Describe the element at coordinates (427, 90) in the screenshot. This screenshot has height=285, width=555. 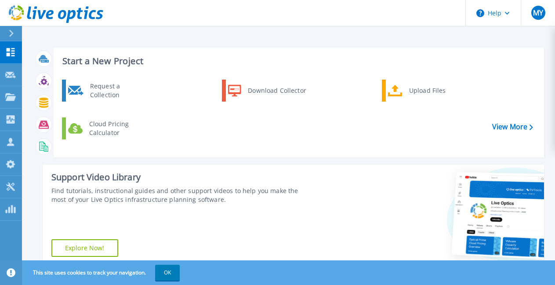
I see `a: Upload Files` at that location.